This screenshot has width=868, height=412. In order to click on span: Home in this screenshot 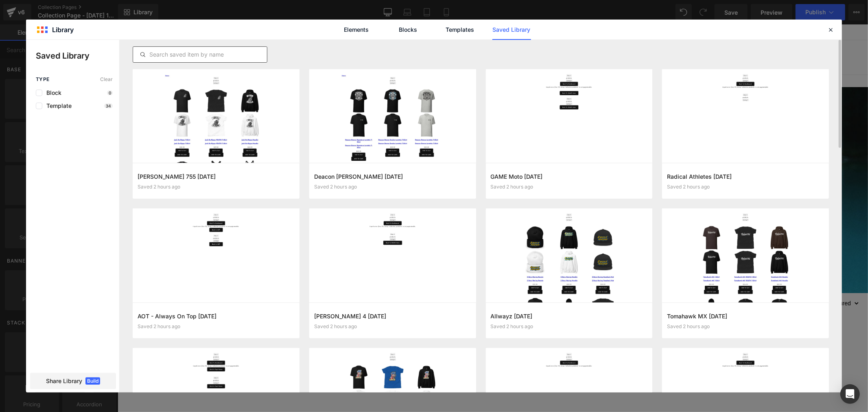, I will do `click(265, 33)`.